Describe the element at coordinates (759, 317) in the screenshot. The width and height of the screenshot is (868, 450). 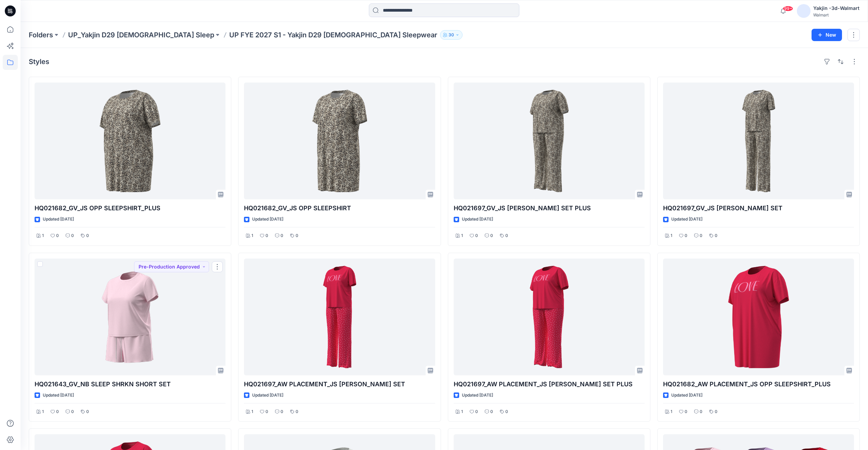
I see `a: HQ021682_AW PLACEMENT_JS OPP SLEEPSHIRT_PLUS` at that location.